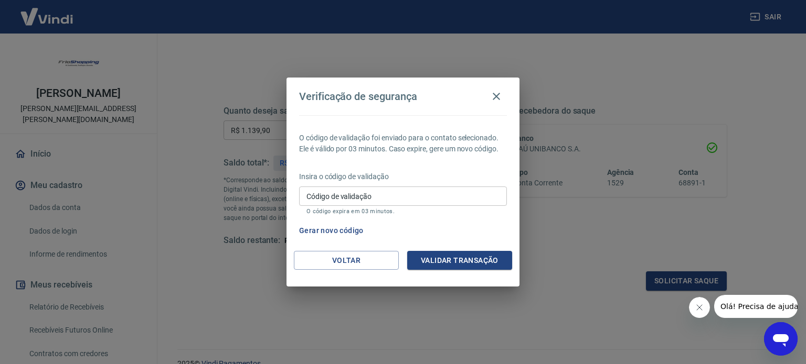  Describe the element at coordinates (403, 211) in the screenshot. I see `p: O código expira em 03 minutos.` at that location.